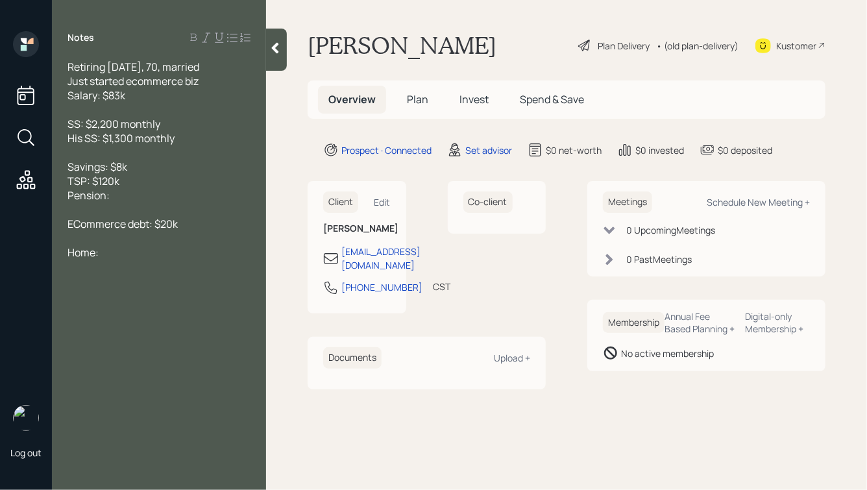 This screenshot has width=867, height=490. Describe the element at coordinates (417, 99) in the screenshot. I see `span: Plan` at that location.